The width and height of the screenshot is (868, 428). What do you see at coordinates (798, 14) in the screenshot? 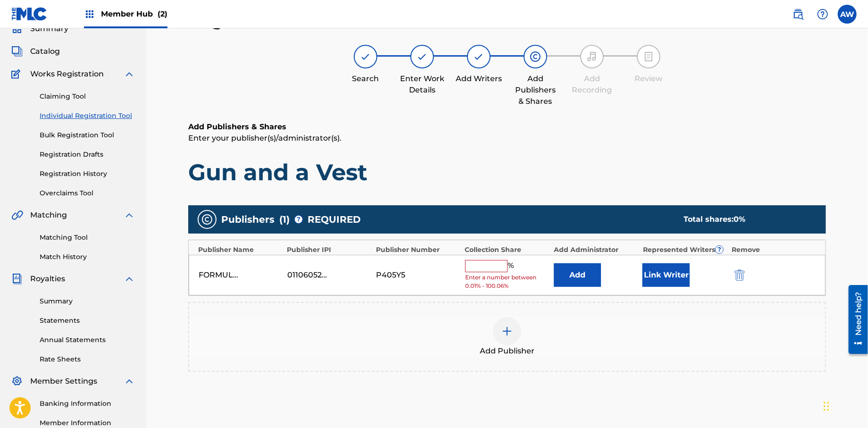
I see `a: Public Search` at bounding box center [798, 14].